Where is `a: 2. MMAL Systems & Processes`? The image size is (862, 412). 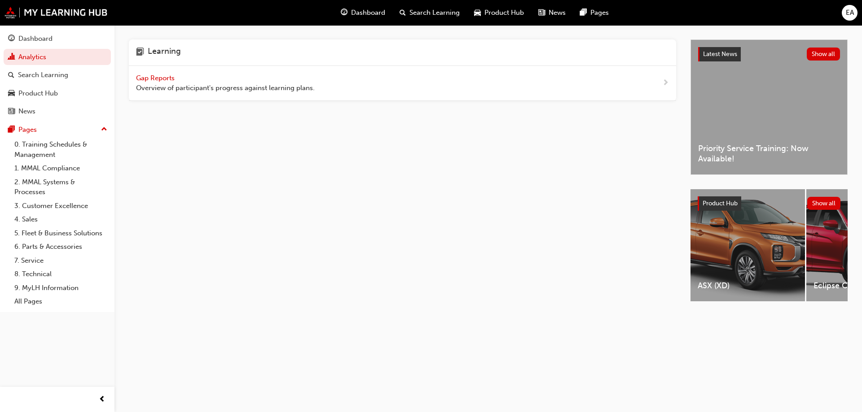 a: 2. MMAL Systems & Processes is located at coordinates (61, 187).